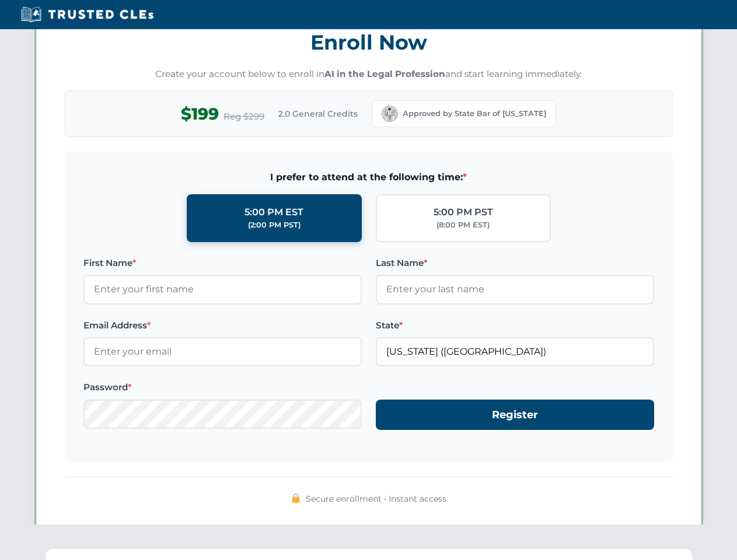 The image size is (737, 560). What do you see at coordinates (515, 325) in the screenshot?
I see `label: State` at bounding box center [515, 325].